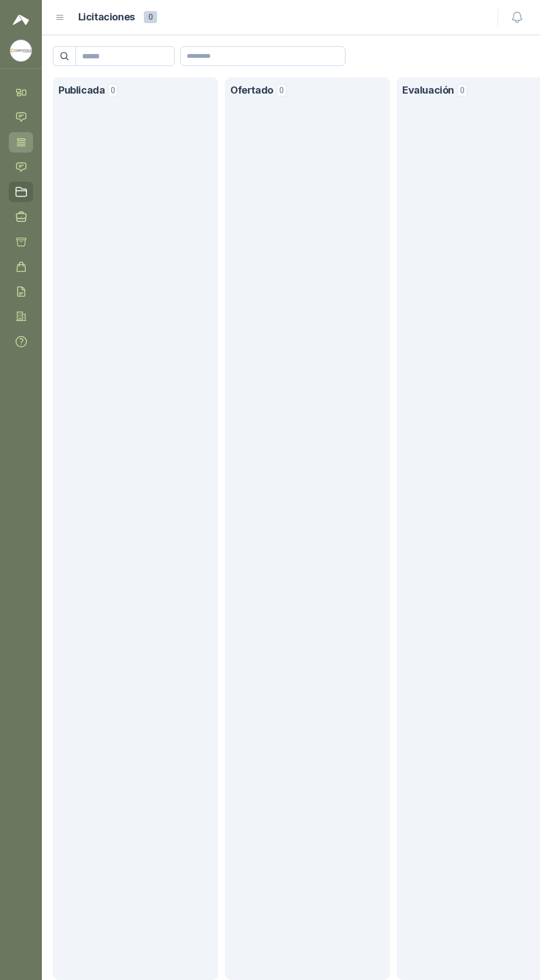 The image size is (540, 980). I want to click on h1: Publicada, so click(81, 90).